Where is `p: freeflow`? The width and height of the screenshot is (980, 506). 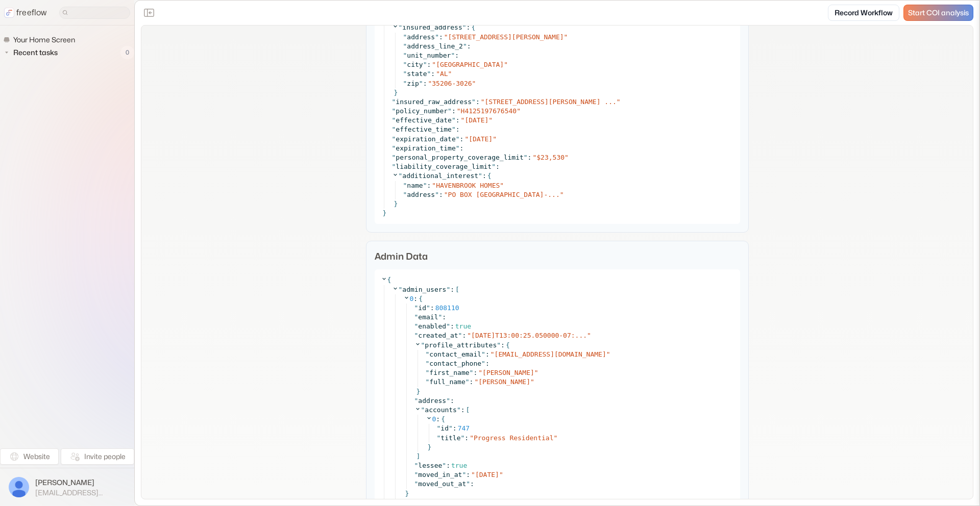
p: freeflow is located at coordinates (32, 13).